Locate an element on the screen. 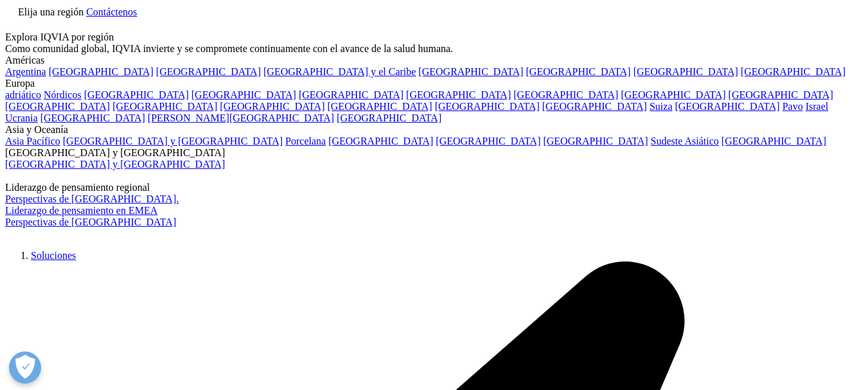 The image size is (868, 390). font: Pavo is located at coordinates (793, 106).